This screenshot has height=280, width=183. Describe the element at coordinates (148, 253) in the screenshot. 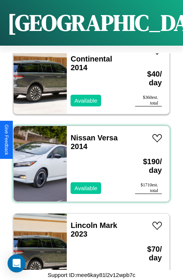

I see `h3: $ 70 / day` at that location.